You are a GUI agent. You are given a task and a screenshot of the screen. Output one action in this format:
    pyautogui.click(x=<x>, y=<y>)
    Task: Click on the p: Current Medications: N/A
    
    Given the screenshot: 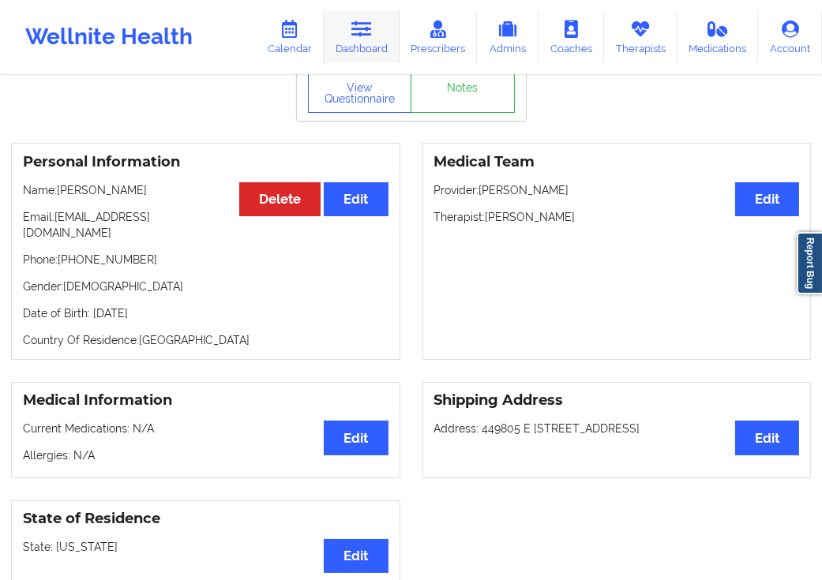 What is the action you would take?
    pyautogui.click(x=205, y=429)
    